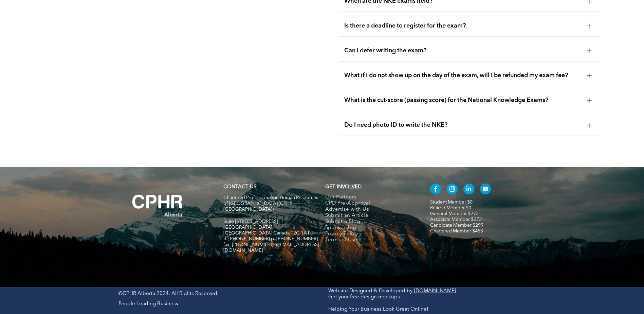  Describe the element at coordinates (371, 291) in the screenshot. I see `a: Website Designed & Developed by` at that location.